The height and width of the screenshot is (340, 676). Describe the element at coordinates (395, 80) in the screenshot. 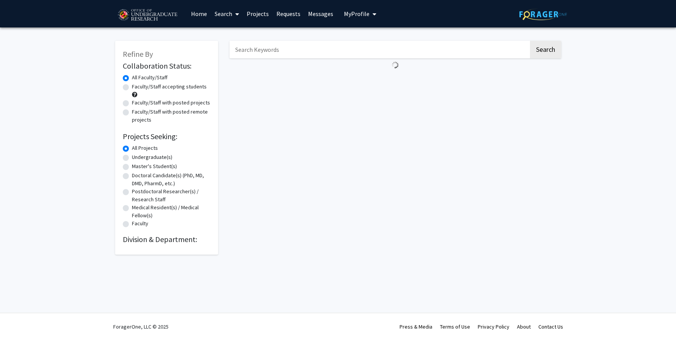

I see `nav: Page navigation` at that location.